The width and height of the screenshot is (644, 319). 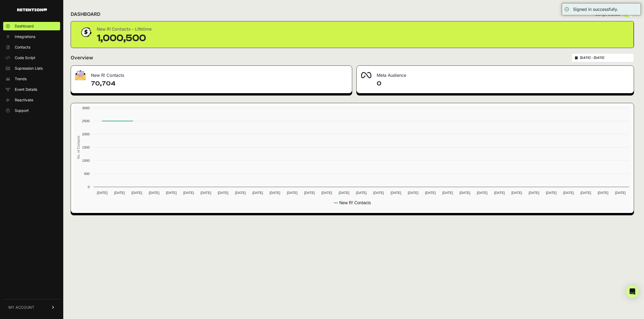 I want to click on div: Meta Audience, so click(x=495, y=74).